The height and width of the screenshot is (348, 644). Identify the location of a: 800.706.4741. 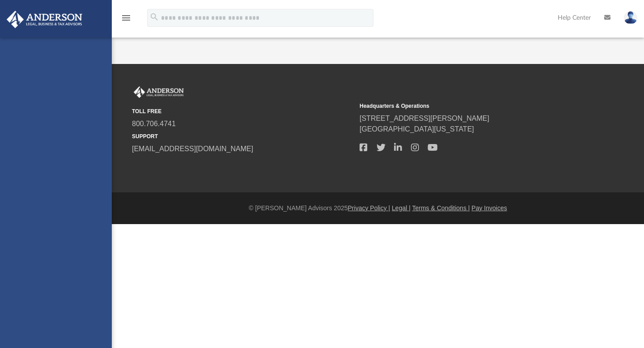
(154, 124).